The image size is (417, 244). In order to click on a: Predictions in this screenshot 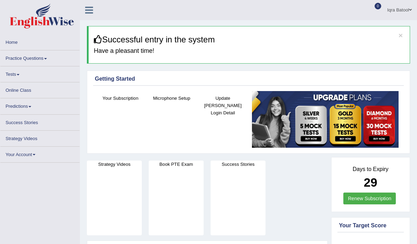, I will do `click(40, 105)`.